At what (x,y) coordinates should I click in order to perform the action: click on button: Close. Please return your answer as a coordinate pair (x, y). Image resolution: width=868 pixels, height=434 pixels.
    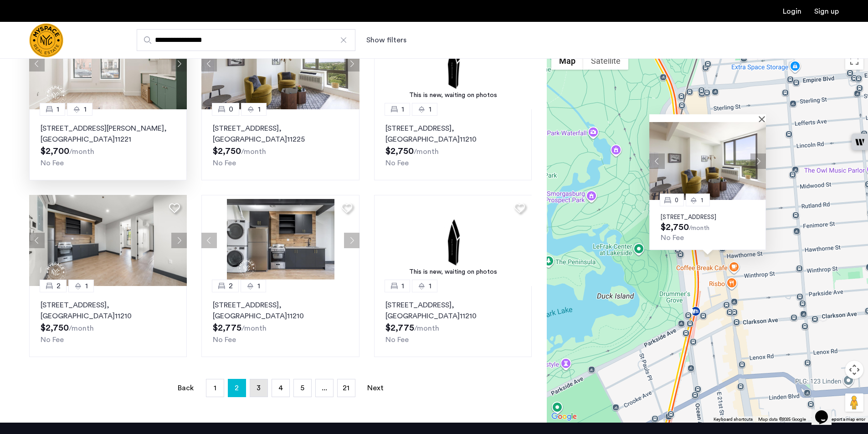
    Looking at the image, I should click on (764, 119).